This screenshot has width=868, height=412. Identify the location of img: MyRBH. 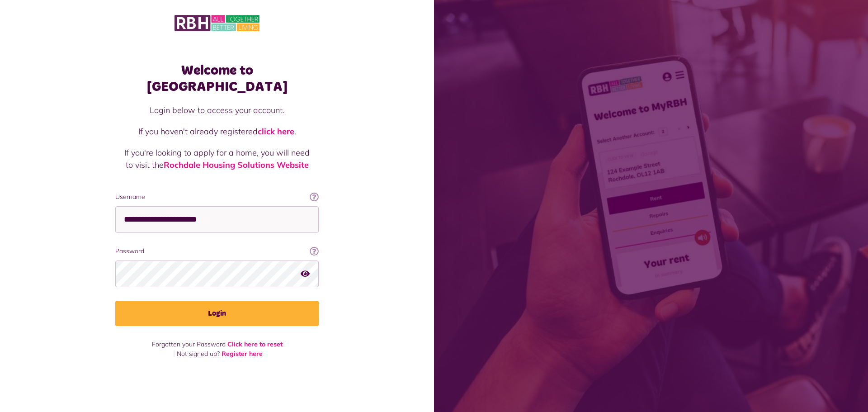
(217, 23).